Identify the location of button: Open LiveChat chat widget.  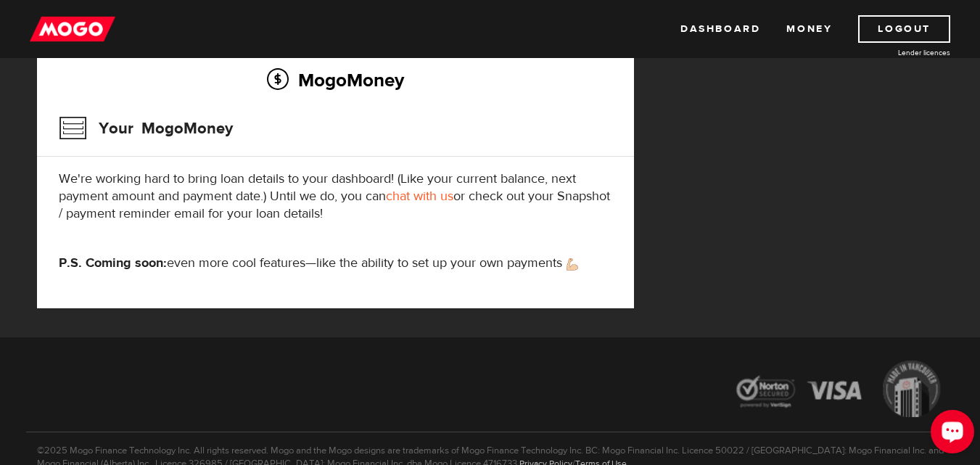
(33, 27).